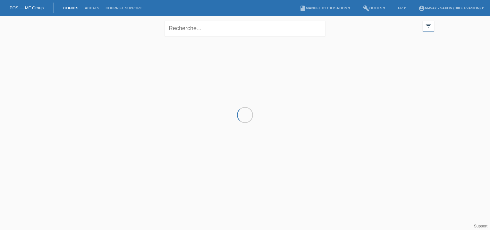 The width and height of the screenshot is (490, 230). Describe the element at coordinates (481, 226) in the screenshot. I see `a: Support` at that location.